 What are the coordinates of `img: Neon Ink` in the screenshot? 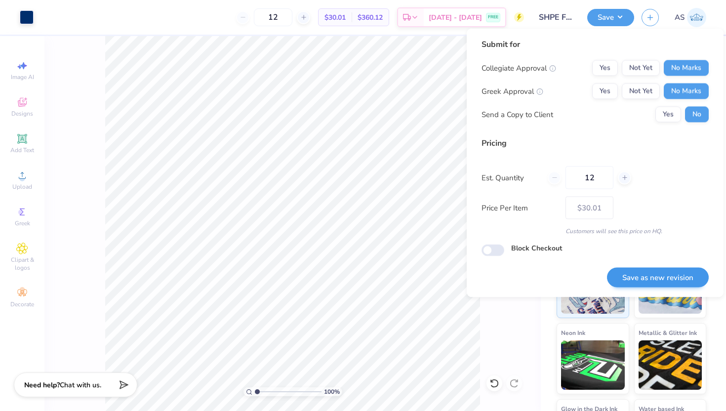 It's located at (593, 365).